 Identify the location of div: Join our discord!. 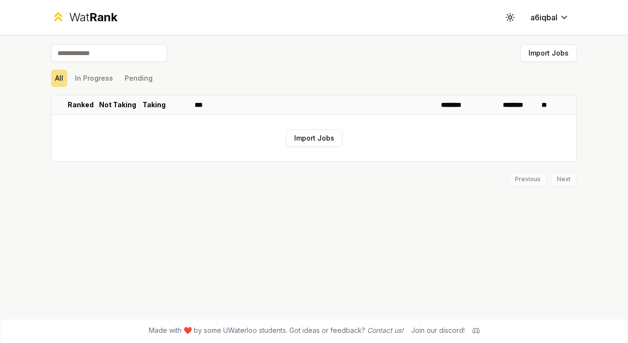
(437, 330).